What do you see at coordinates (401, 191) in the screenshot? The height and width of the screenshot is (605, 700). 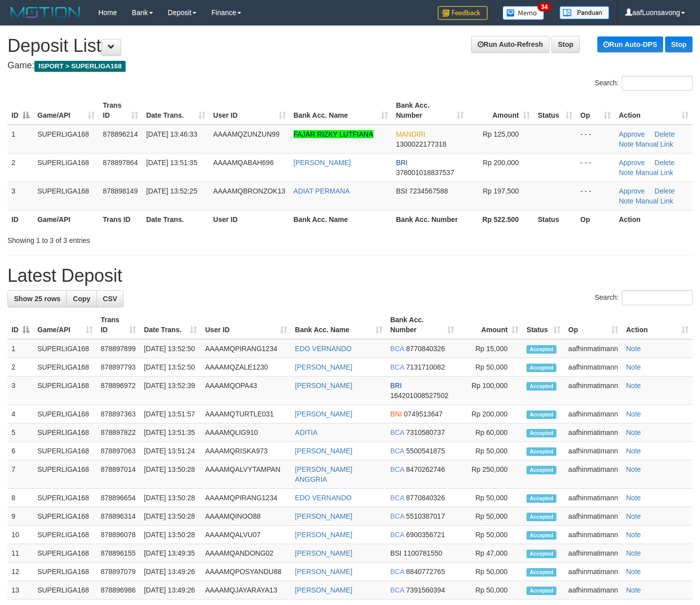 I see `span: BSI` at bounding box center [401, 191].